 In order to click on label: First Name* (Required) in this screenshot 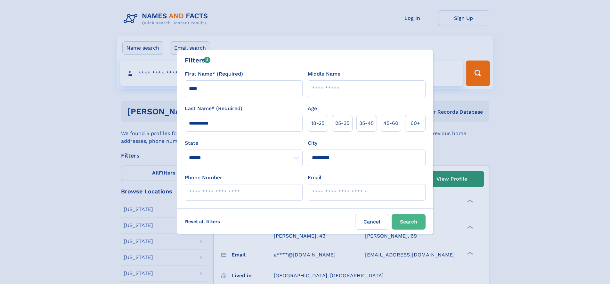, I will do `click(214, 74)`.